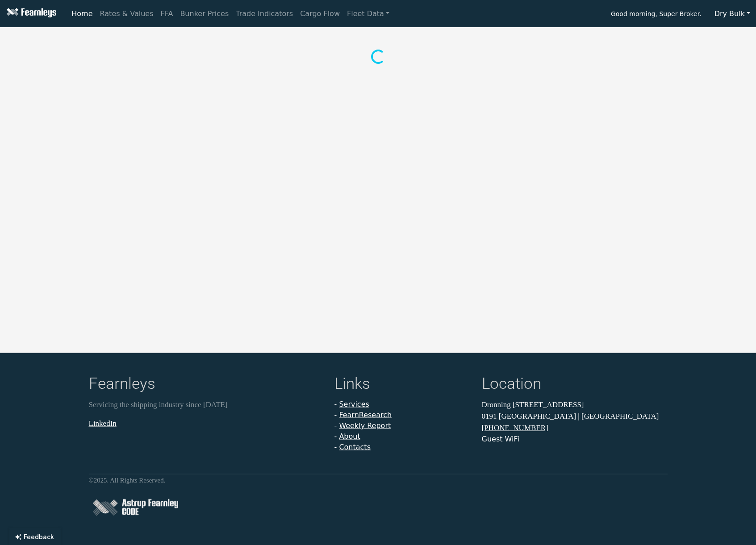 This screenshot has width=756, height=545. I want to click on a: Rates & Values, so click(127, 14).